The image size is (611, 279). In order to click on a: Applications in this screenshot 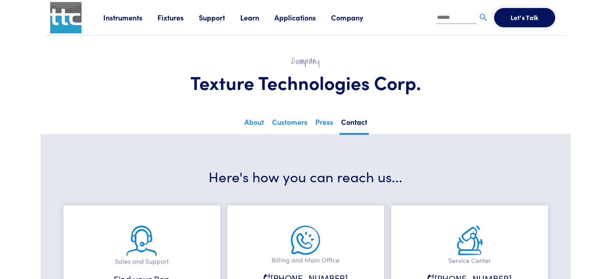, I will do `click(302, 17)`.